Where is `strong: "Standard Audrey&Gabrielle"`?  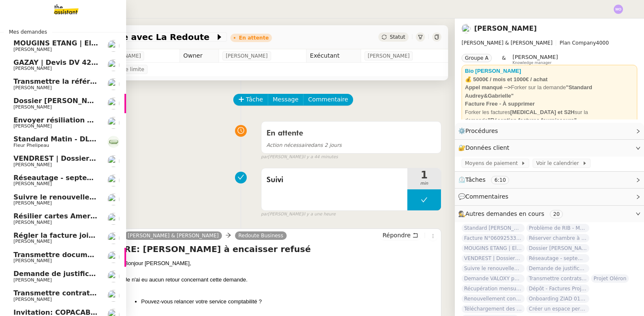 strong: "Standard Audrey&Gabrielle" is located at coordinates (528, 91).